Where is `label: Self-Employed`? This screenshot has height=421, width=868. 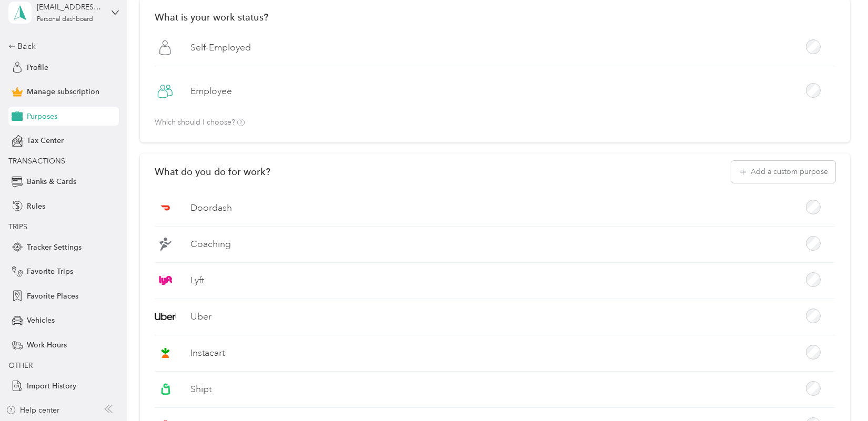
label: Self-Employed is located at coordinates (221, 47).